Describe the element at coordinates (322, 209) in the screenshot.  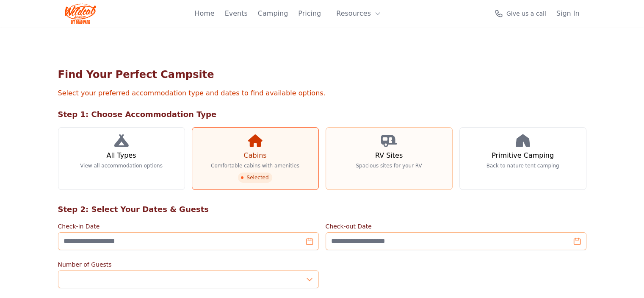
I see `h2: Step 2: Select Your Dates & Guests` at that location.